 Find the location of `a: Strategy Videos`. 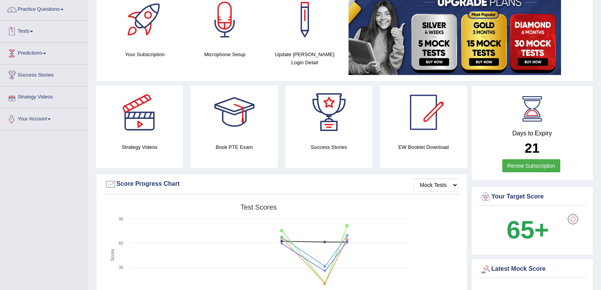

a: Strategy Videos is located at coordinates (44, 96).